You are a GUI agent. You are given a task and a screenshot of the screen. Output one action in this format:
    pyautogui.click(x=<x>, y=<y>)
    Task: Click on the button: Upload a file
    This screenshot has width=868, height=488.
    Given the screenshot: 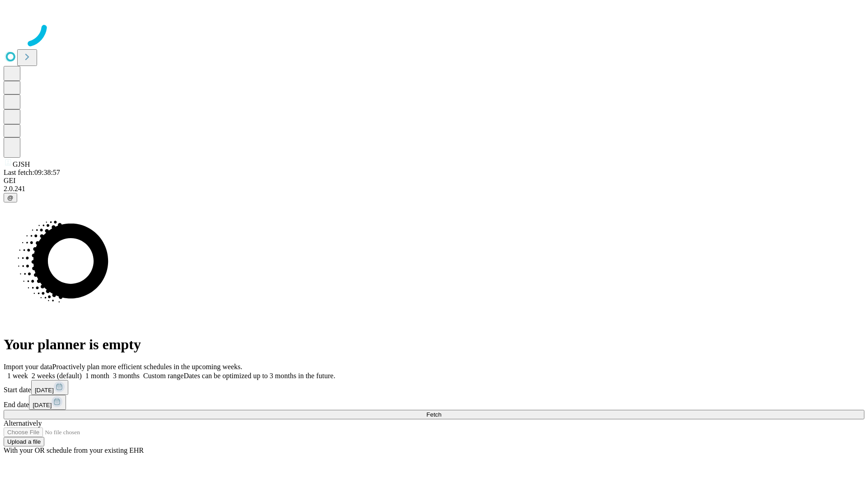 What is the action you would take?
    pyautogui.click(x=24, y=441)
    